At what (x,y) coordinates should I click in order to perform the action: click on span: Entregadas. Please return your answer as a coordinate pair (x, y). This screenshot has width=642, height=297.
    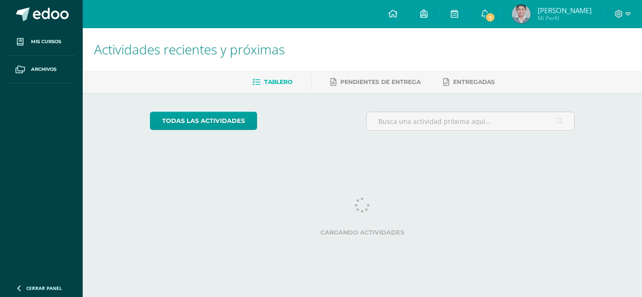
    Looking at the image, I should click on (474, 82).